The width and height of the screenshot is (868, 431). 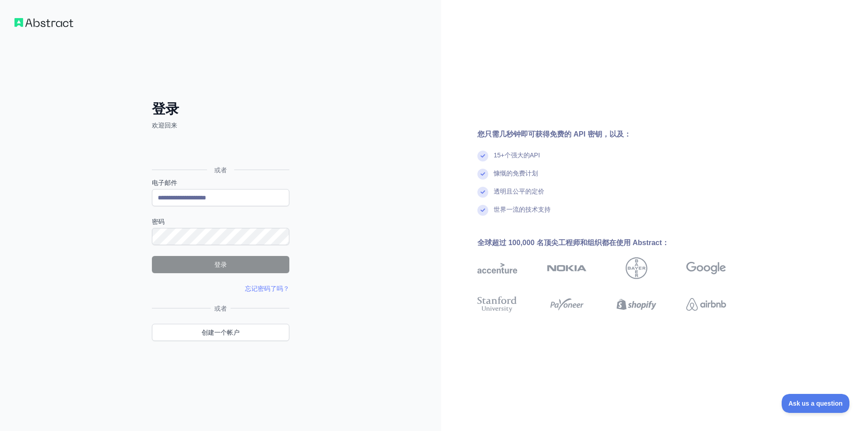 What do you see at coordinates (221, 333) in the screenshot?
I see `font: 创建一个帐户` at bounding box center [221, 333].